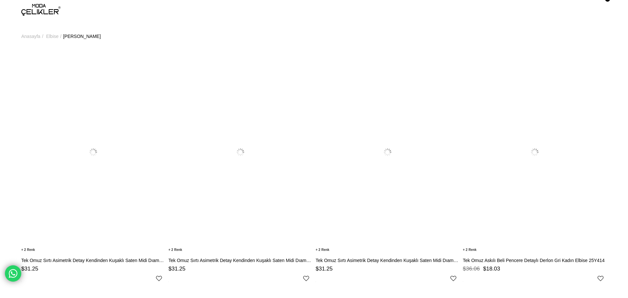 The image size is (628, 298). What do you see at coordinates (31, 36) in the screenshot?
I see `a: Anasayfa` at bounding box center [31, 36].